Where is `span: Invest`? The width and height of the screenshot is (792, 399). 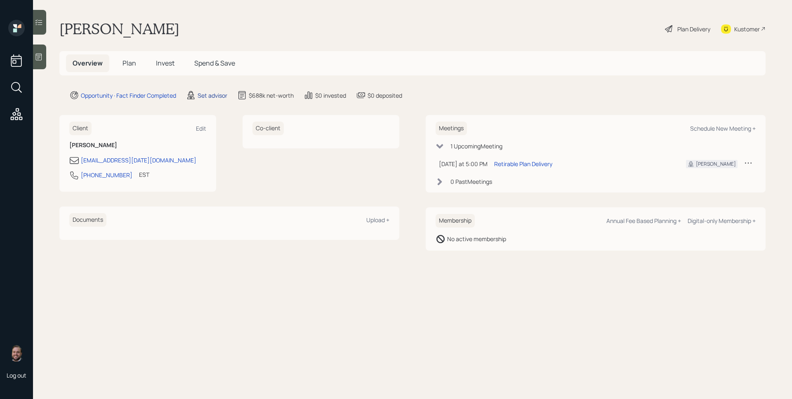
span: Invest is located at coordinates (165, 63).